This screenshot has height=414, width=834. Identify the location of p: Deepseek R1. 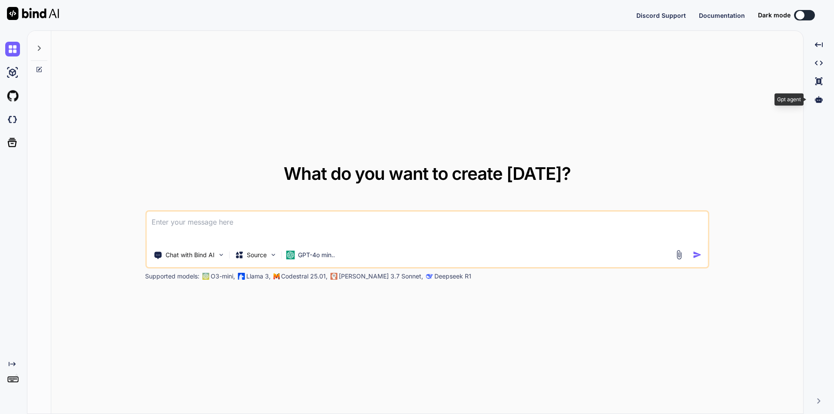
(453, 276).